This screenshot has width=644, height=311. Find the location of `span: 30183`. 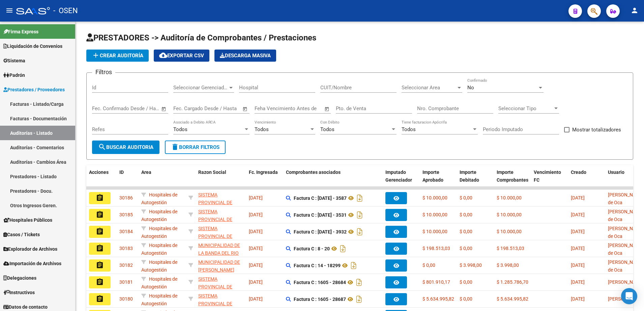

span: 30183 is located at coordinates (126, 249).